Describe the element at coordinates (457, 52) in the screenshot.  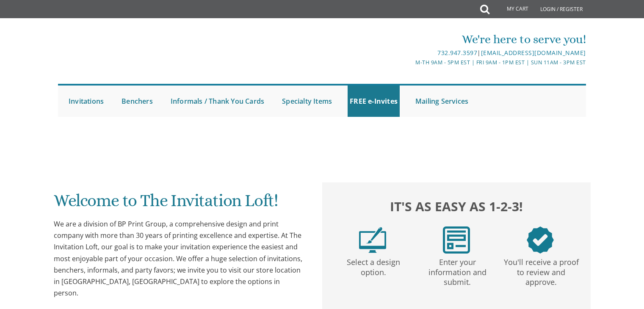
I see `a: 732.947.3597` at that location.